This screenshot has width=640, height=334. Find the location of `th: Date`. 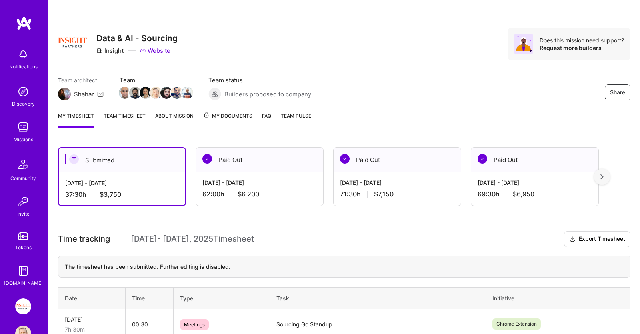

th: Date is located at coordinates (92, 298).